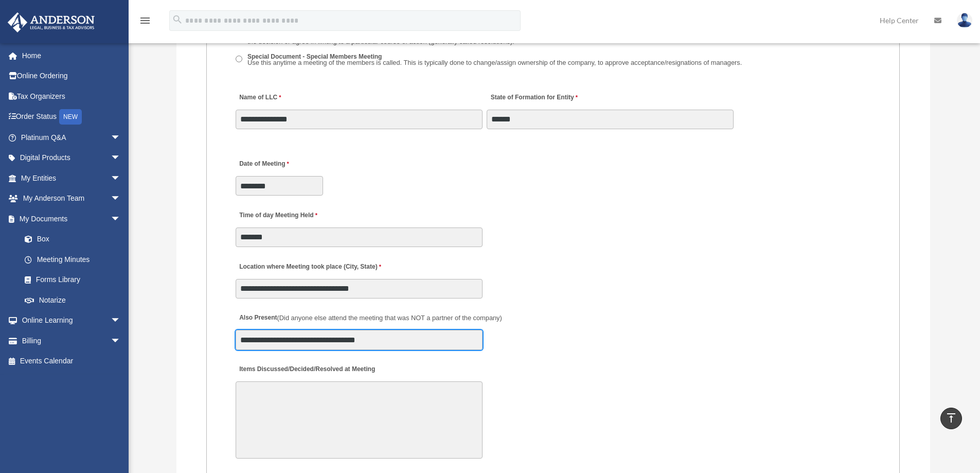 The height and width of the screenshot is (473, 980). Describe the element at coordinates (72, 219) in the screenshot. I see `a: My Documentsarrow_drop_down` at that location.